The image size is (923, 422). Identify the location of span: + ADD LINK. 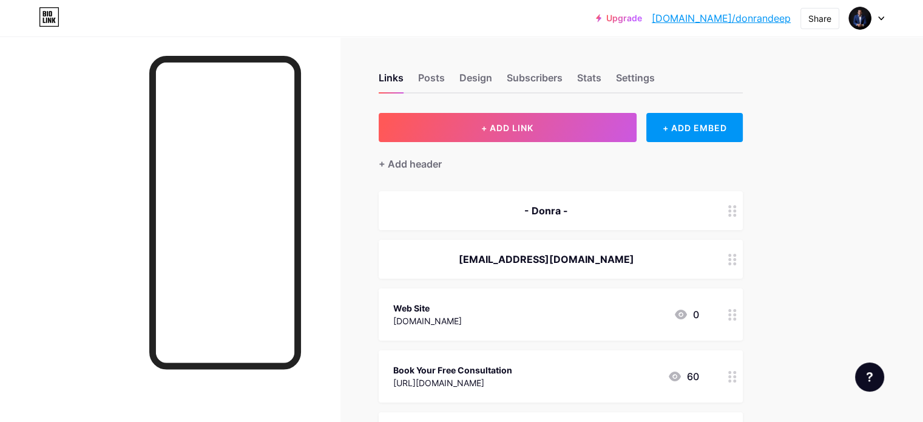
(508, 128).